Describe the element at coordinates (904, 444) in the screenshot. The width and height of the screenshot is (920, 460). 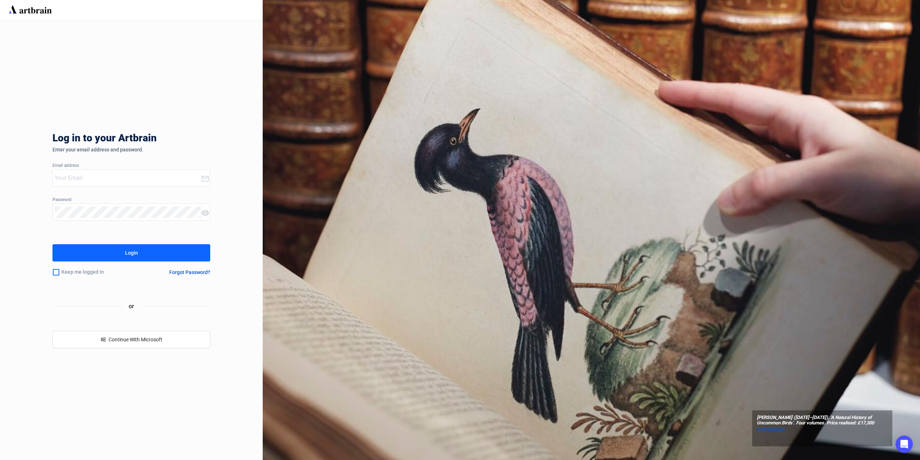
I see `div: Open Intercom Messenger` at that location.